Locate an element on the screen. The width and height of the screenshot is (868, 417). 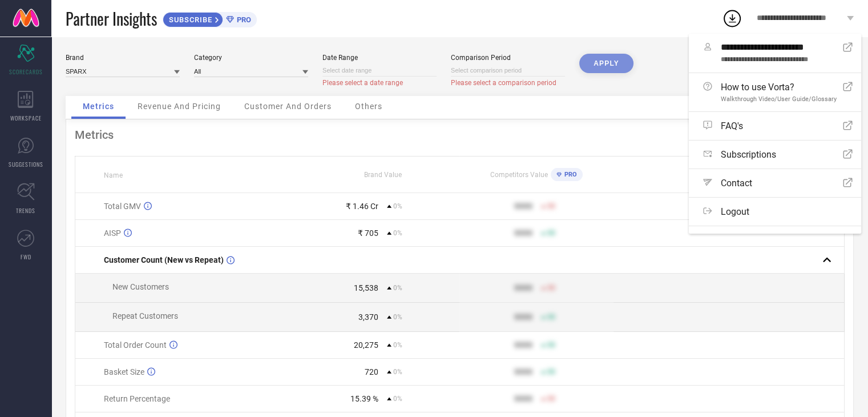
span: WORKSPACE is located at coordinates (26, 118).